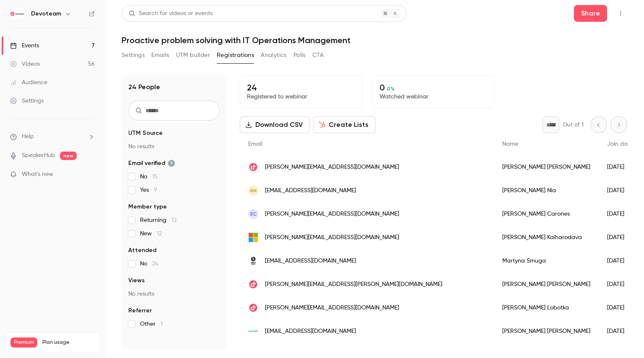 The image size is (644, 358). I want to click on p: 0, so click(433, 87).